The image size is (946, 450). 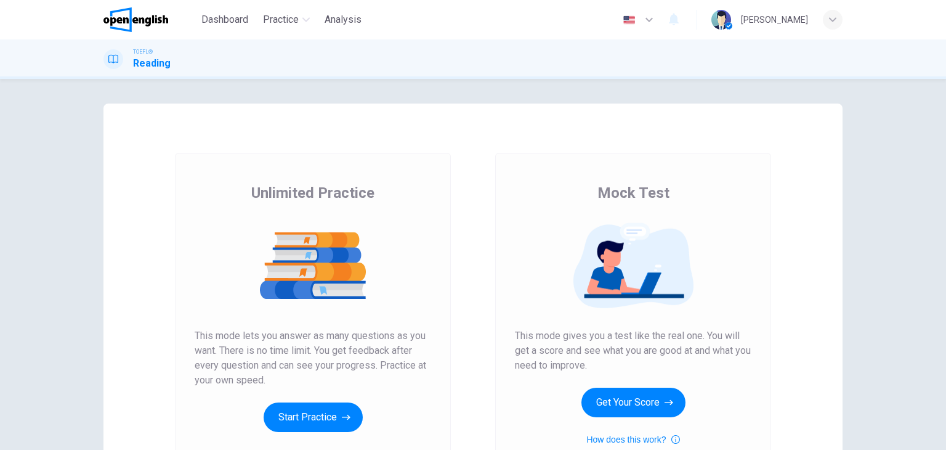 I want to click on img: en, so click(x=629, y=20).